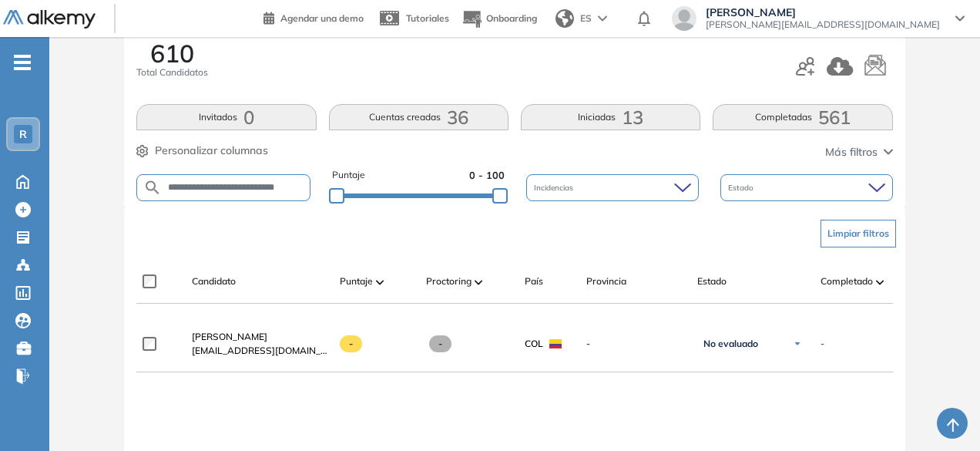  Describe the element at coordinates (534, 344) in the screenshot. I see `span: COL` at that location.